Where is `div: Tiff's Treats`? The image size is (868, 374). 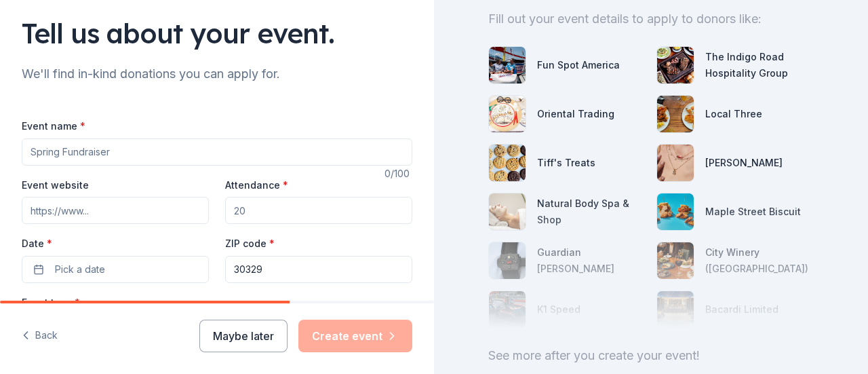 div: Tiff's Treats is located at coordinates (567, 163).